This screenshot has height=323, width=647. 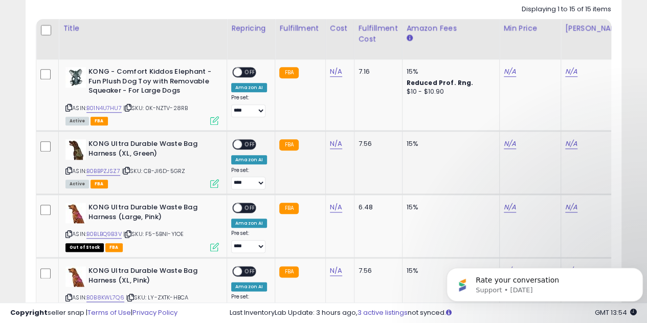 What do you see at coordinates (75, 34) in the screenshot?
I see `span: Rate your conversation` at bounding box center [75, 34].